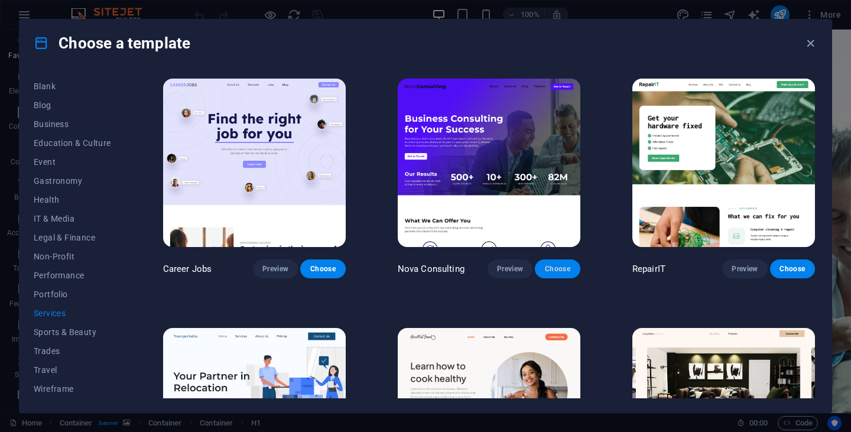 This screenshot has width=851, height=432. What do you see at coordinates (72, 143) in the screenshot?
I see `button: Education & Culture` at bounding box center [72, 143].